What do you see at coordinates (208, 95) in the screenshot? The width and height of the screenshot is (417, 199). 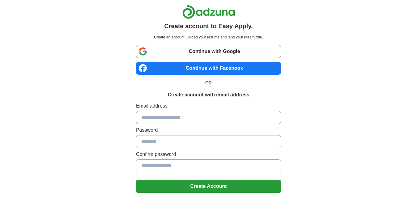 I see `h1: Create account with email address` at bounding box center [208, 95].